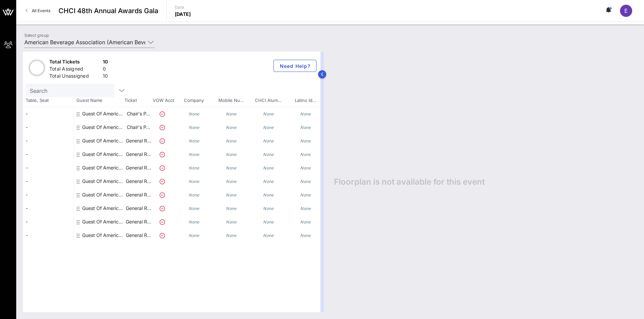 The width and height of the screenshot is (644, 319). Describe the element at coordinates (108, 11) in the screenshot. I see `span: CHCI 48th Annual Awards Gala` at that location.